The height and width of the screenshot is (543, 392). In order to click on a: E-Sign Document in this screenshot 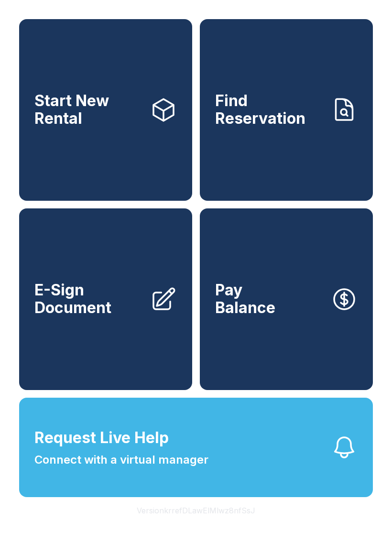, I will do `click(106, 299)`.